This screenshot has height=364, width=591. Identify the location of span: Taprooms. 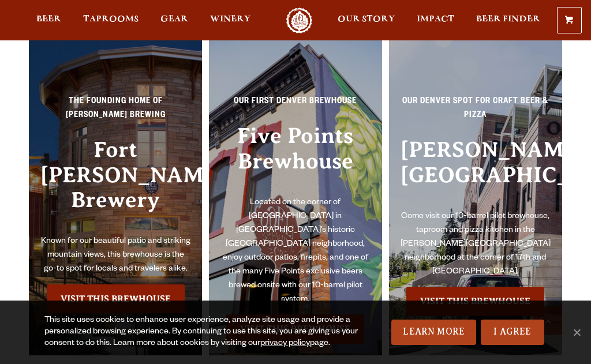
(111, 19).